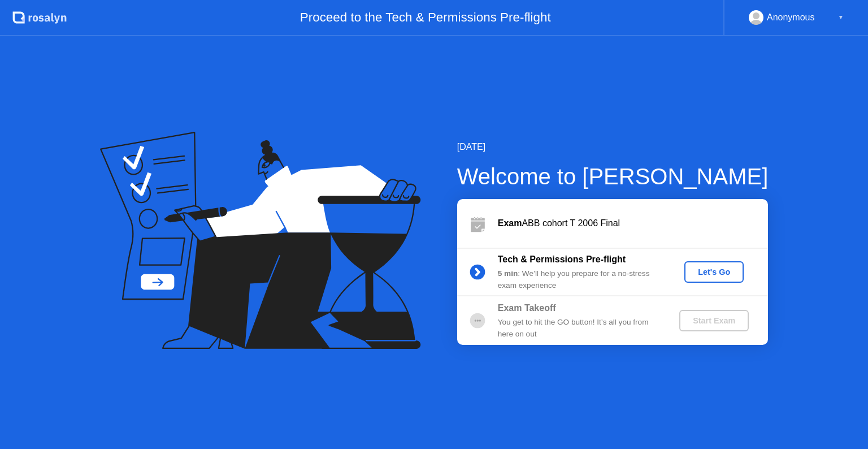  What do you see at coordinates (562, 259) in the screenshot?
I see `b: Tech & Permissions Pre-flight` at bounding box center [562, 259].